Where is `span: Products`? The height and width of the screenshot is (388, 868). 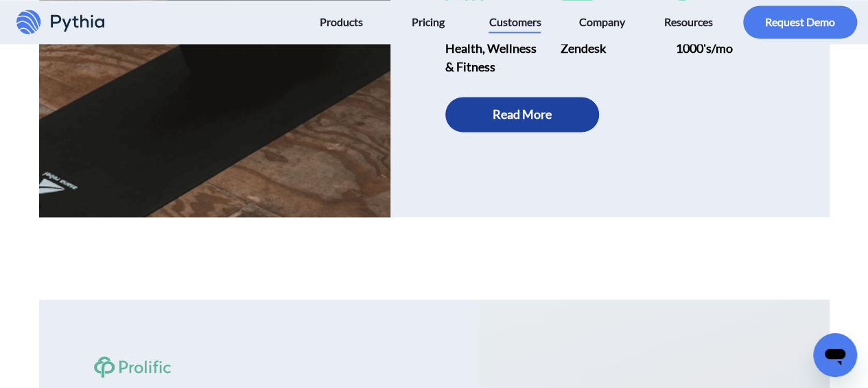
span: Products is located at coordinates (340, 22).